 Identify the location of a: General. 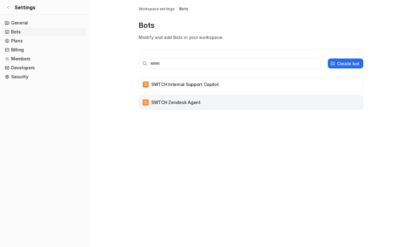
(44, 23).